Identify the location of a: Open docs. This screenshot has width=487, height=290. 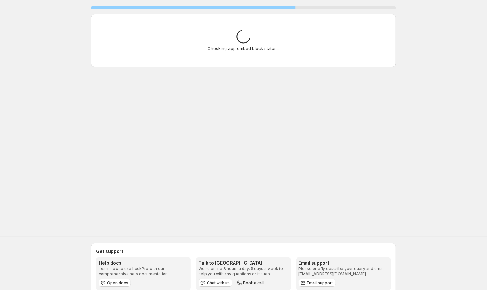
(115, 283).